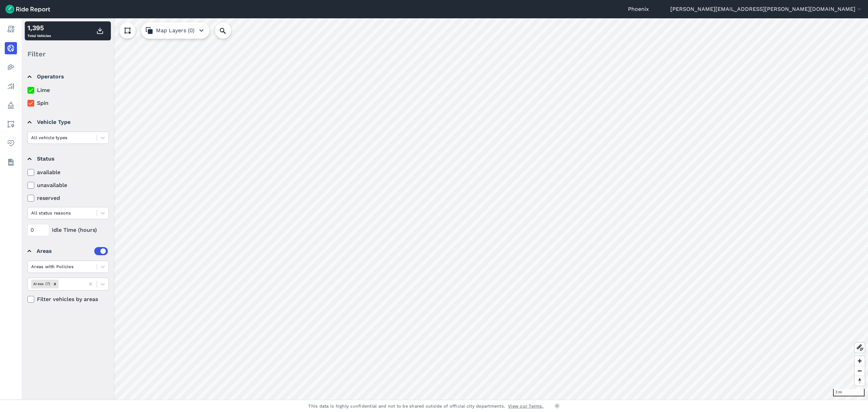  What do you see at coordinates (67, 159) in the screenshot?
I see `summary: Status` at bounding box center [67, 159].